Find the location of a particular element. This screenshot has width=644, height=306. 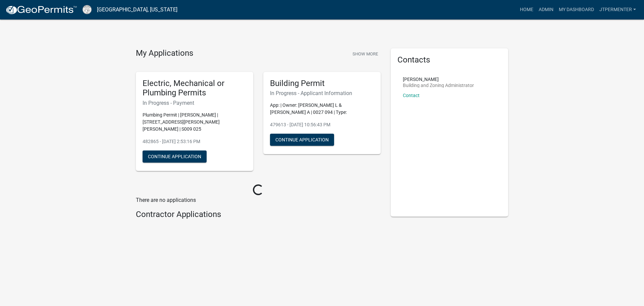

p: Building and Zoning Administrator is located at coordinates (439, 85).